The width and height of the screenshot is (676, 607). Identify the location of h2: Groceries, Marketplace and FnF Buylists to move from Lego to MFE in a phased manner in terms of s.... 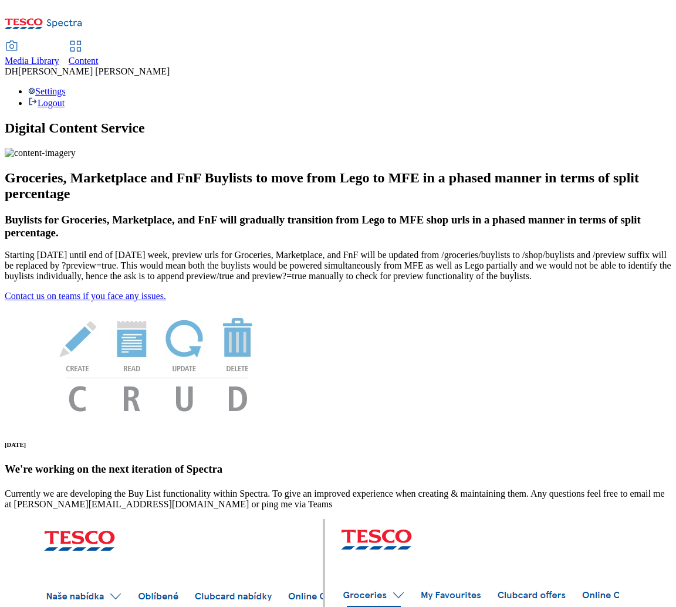
(338, 186).